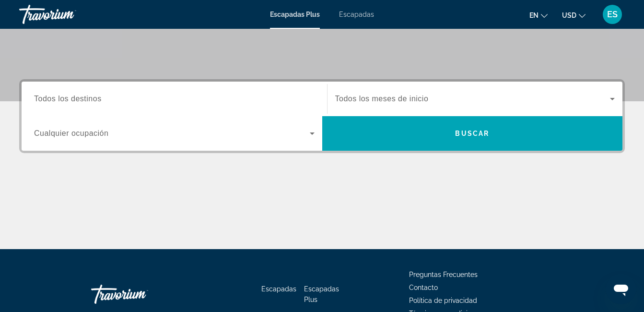 Image resolution: width=644 pixels, height=312 pixels. Describe the element at coordinates (472, 133) in the screenshot. I see `span: Buscar` at that location.